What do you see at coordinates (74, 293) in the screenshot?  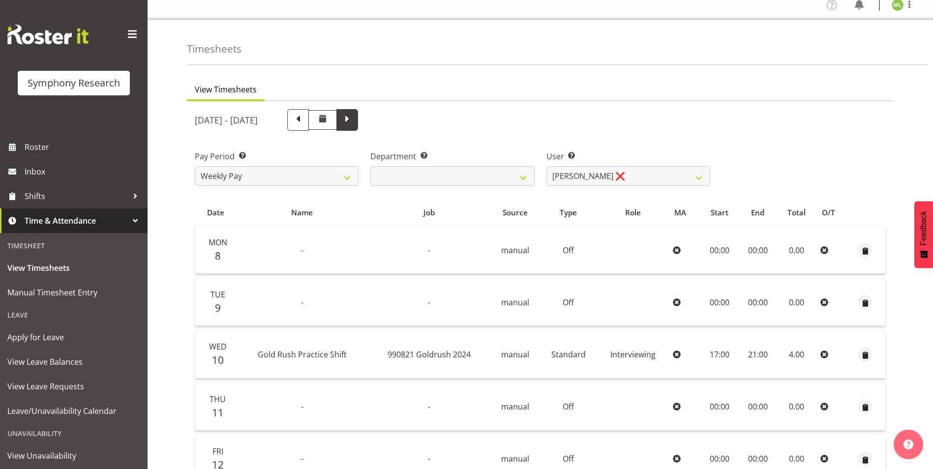 I see `span: Manual Timesheet Entry` at bounding box center [74, 293].